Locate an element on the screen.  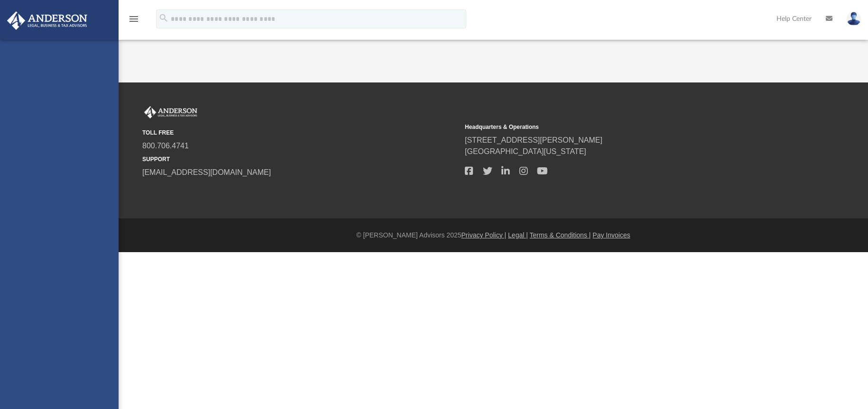
small: Headquarters & Operations is located at coordinates (623, 127).